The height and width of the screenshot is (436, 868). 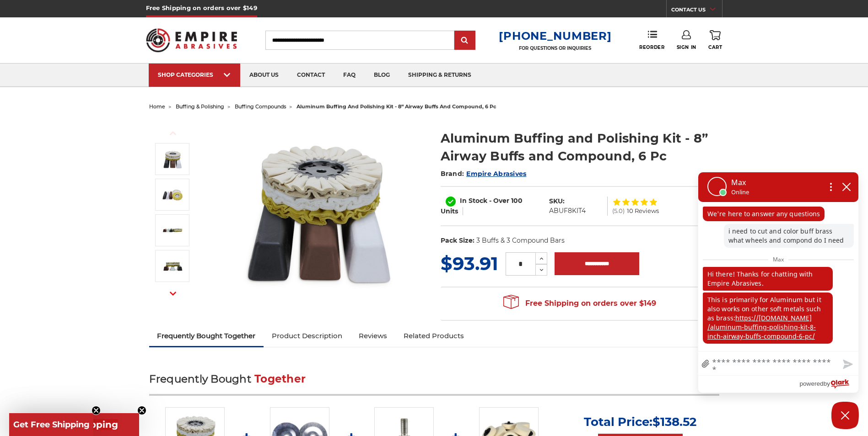 I want to click on input: Submit, so click(x=464, y=41).